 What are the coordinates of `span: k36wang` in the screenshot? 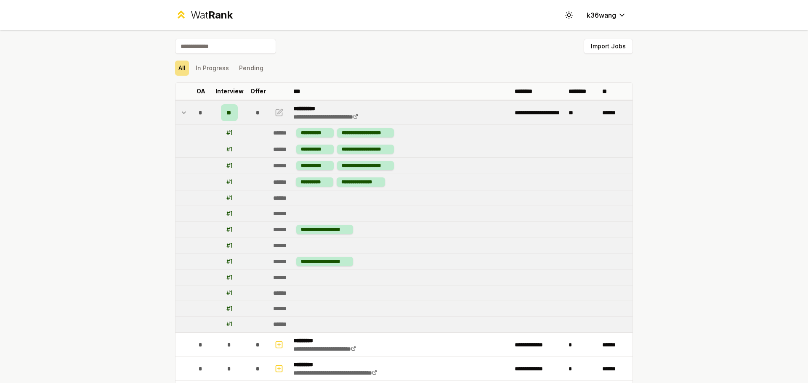 It's located at (601, 15).